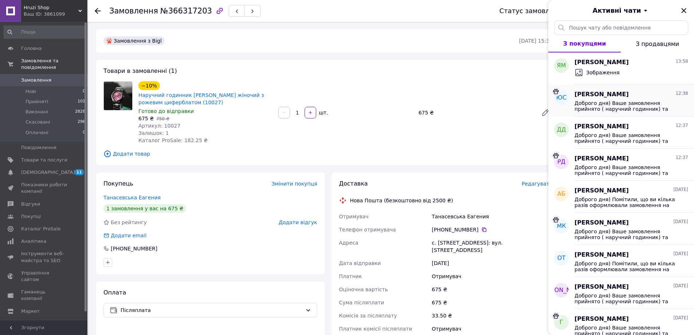 The width and height of the screenshot is (694, 335). What do you see at coordinates (84, 133) in the screenshot?
I see `span: 0` at bounding box center [84, 133].